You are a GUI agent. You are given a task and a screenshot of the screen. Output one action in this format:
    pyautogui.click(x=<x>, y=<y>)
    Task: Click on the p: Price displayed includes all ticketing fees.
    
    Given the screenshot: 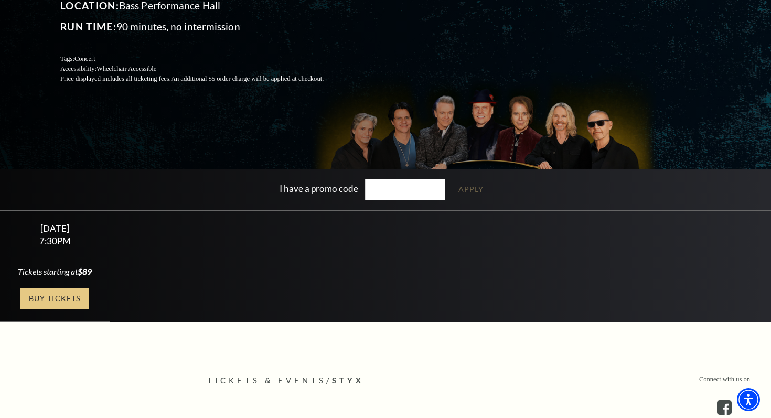 What is the action you would take?
    pyautogui.click(x=205, y=79)
    